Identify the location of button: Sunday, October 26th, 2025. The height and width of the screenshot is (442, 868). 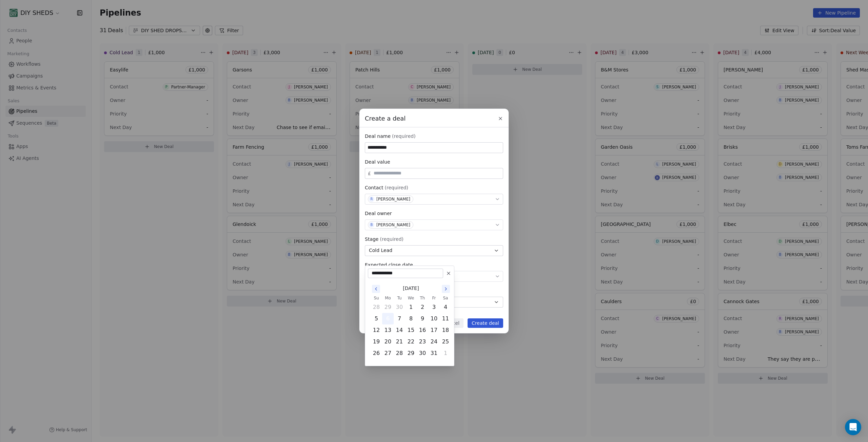
(376, 354).